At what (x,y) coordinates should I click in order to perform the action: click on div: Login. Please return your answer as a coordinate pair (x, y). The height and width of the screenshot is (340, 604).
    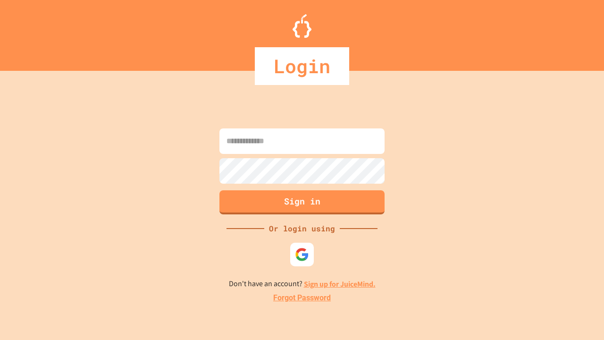
    Looking at the image, I should click on (302, 66).